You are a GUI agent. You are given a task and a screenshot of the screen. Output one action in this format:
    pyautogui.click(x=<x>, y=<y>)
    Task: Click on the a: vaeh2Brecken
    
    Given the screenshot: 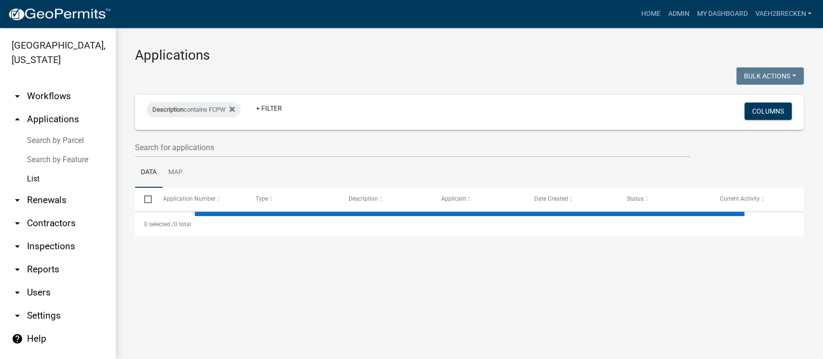 What is the action you would take?
    pyautogui.click(x=783, y=14)
    